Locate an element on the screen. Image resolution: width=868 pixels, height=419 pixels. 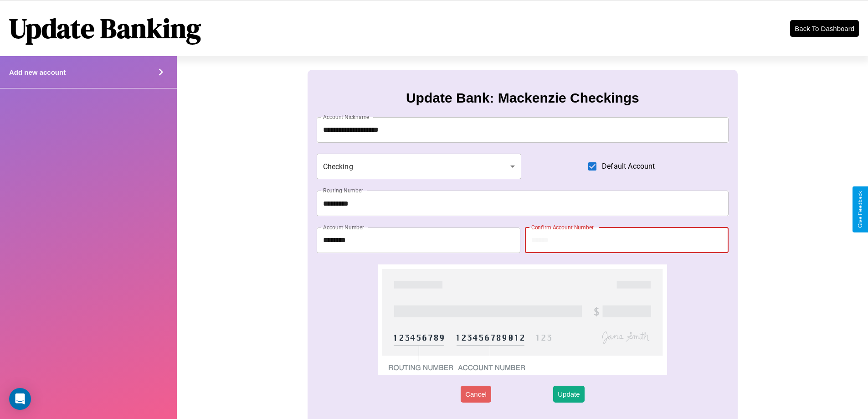
label: Account Nickname is located at coordinates (346, 117).